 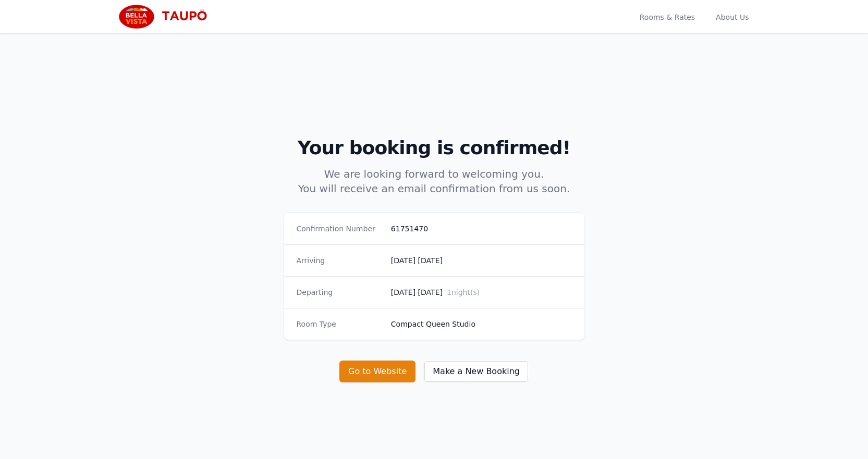 What do you see at coordinates (482, 229) in the screenshot?
I see `dd: 61751470` at bounding box center [482, 229].